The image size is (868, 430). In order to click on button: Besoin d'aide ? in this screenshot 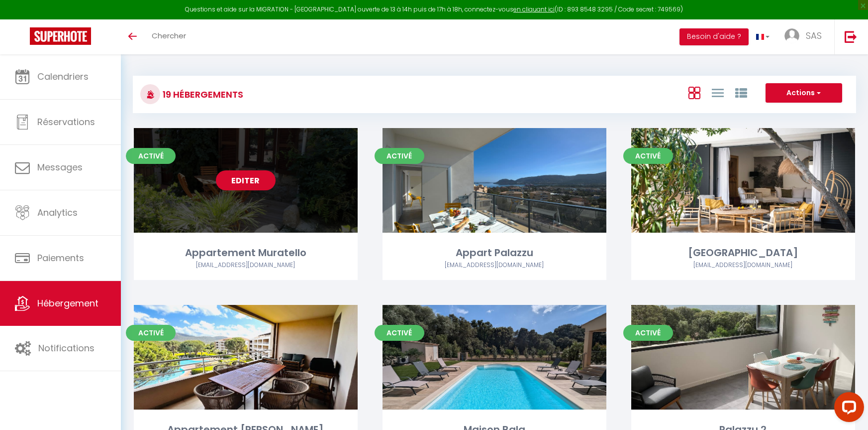, I will do `click(714, 37)`.